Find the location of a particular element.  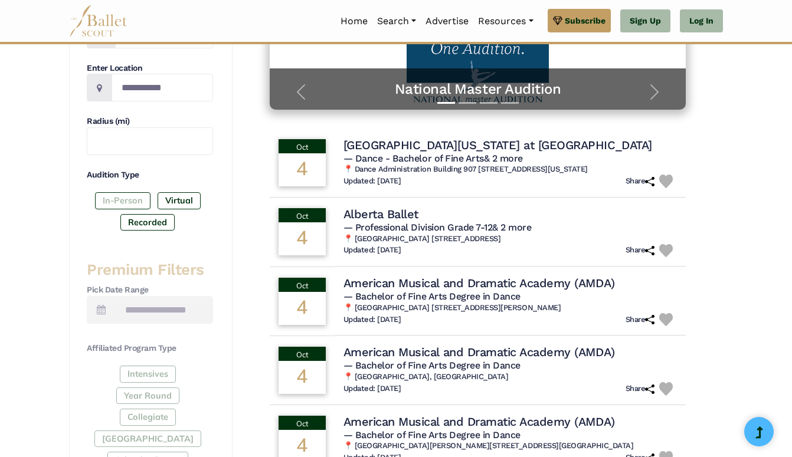

a: Search is located at coordinates (396, 21).